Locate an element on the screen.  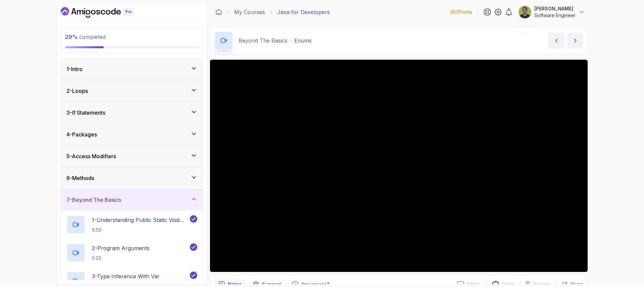
p: 1 - Understanding Public Static Void Main is located at coordinates (140, 220).